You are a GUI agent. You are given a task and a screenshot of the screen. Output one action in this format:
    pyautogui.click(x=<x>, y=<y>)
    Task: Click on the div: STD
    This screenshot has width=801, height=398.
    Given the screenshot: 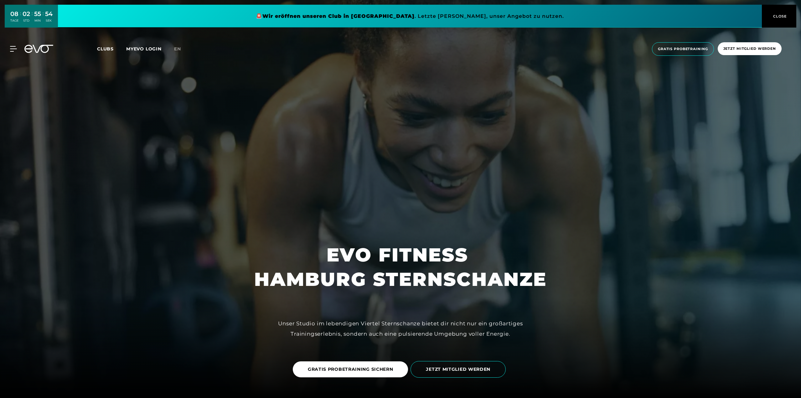 What is the action you would take?
    pyautogui.click(x=26, y=21)
    